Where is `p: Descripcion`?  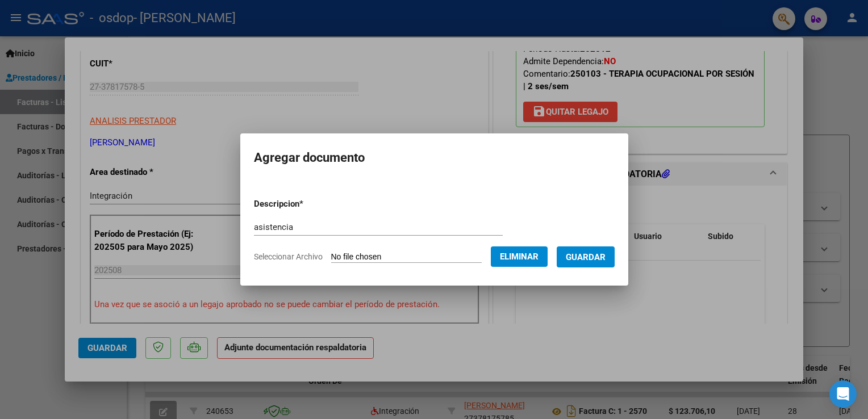
p: Descripcion is located at coordinates (308, 204).